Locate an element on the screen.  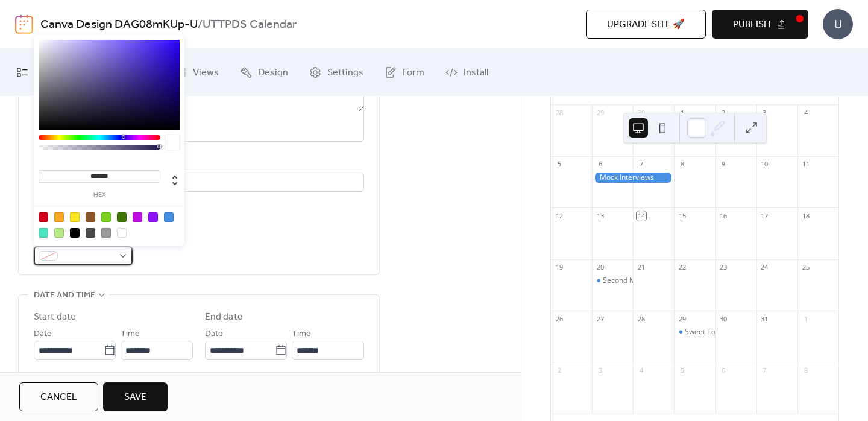
span: Views is located at coordinates (206, 73).